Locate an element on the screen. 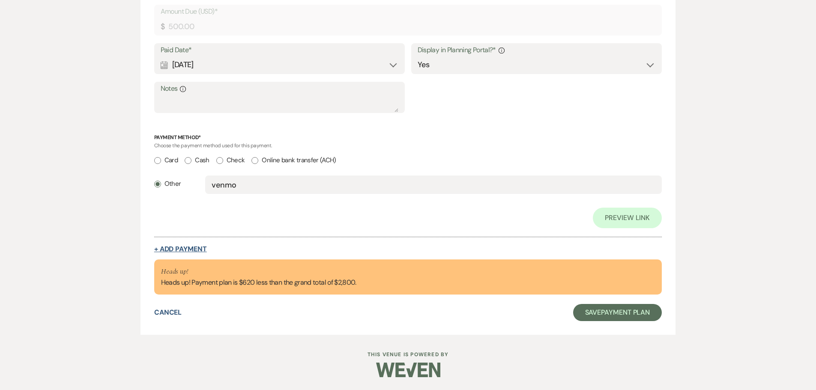 This screenshot has width=816, height=390. input: Cash is located at coordinates (188, 161).